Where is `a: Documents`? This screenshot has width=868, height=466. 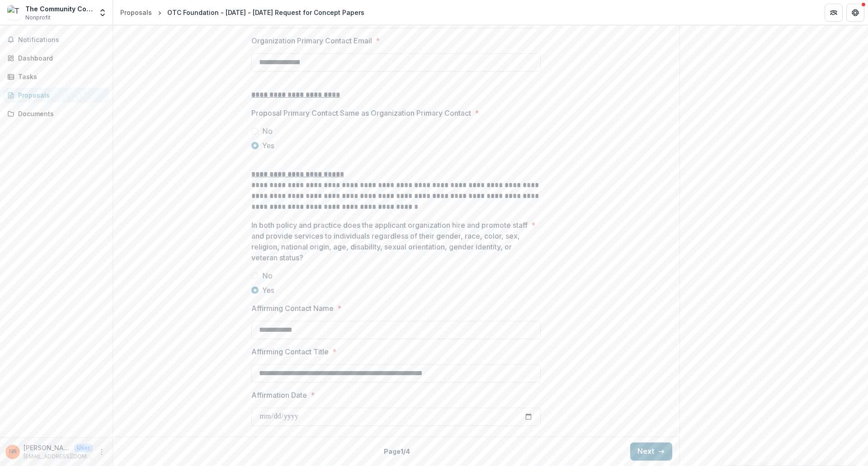
a: Documents is located at coordinates (56, 113).